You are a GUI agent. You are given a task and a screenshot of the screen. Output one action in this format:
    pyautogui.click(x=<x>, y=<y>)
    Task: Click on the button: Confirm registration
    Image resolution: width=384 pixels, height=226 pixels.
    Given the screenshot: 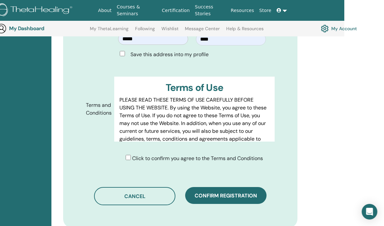 What is the action you would take?
    pyautogui.click(x=226, y=196)
    